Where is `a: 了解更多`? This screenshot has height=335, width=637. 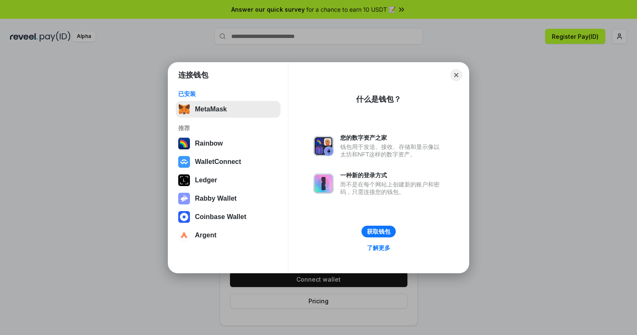
a: 了解更多 is located at coordinates (379, 248).